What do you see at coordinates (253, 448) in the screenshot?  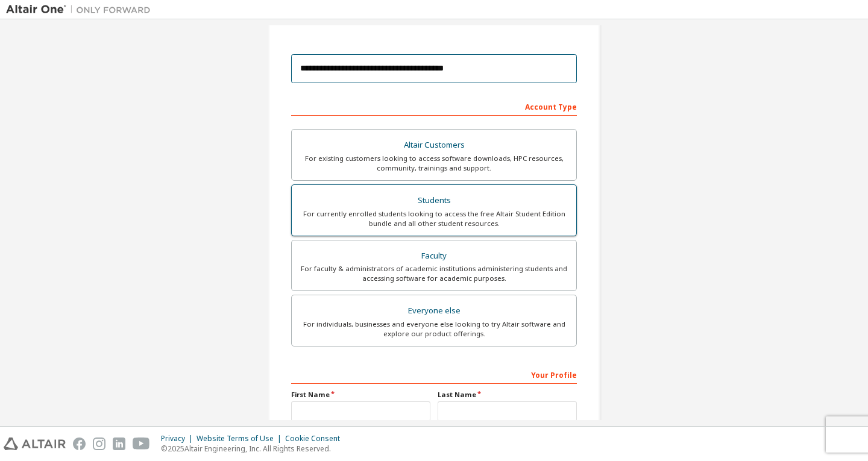 I see `p: © 2025 Altair Engineering, Inc. All Rights Reserved.` at bounding box center [253, 448].